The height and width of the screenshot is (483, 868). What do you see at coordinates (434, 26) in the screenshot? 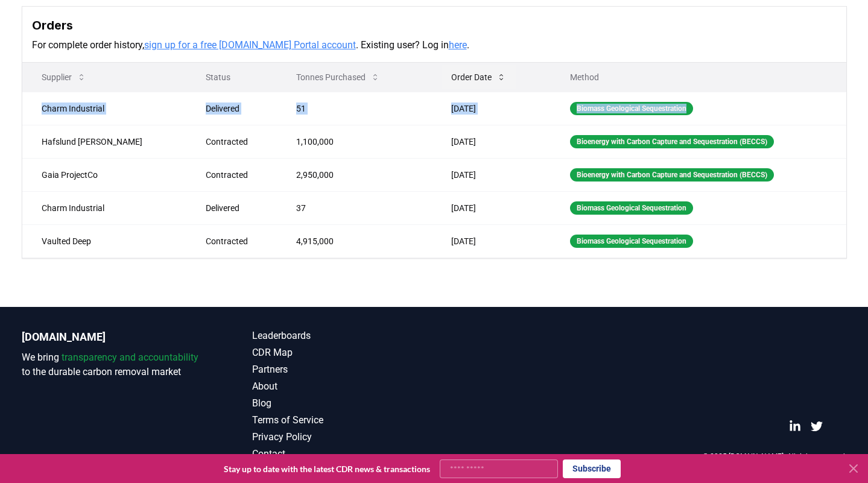
I see `h3: Orders` at bounding box center [434, 26].